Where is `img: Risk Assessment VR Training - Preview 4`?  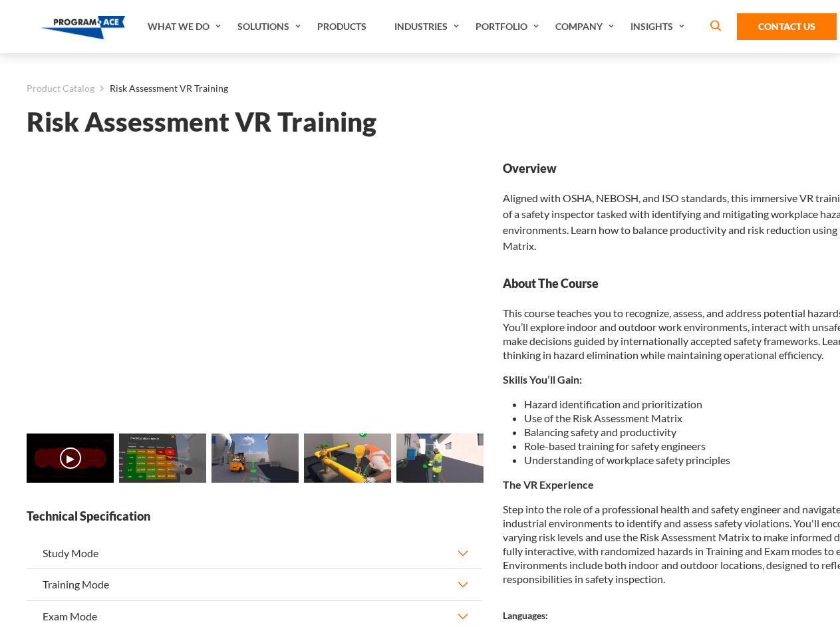
img: Risk Assessment VR Training - Preview 4 is located at coordinates (440, 458).